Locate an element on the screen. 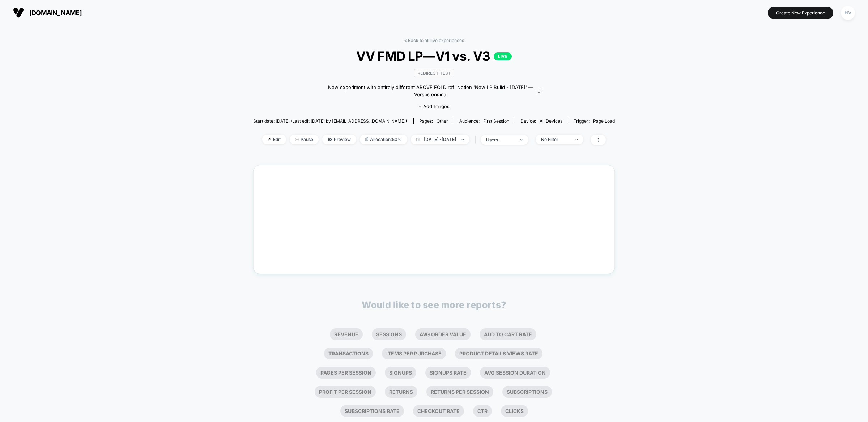 The image size is (868, 422). li: Subscriptions Rate is located at coordinates (372, 411).